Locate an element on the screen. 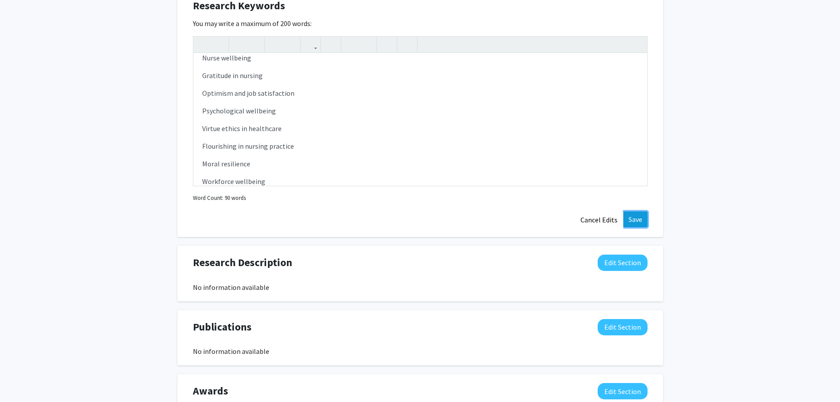 The width and height of the screenshot is (840, 402). button: Remove format is located at coordinates (386, 44).